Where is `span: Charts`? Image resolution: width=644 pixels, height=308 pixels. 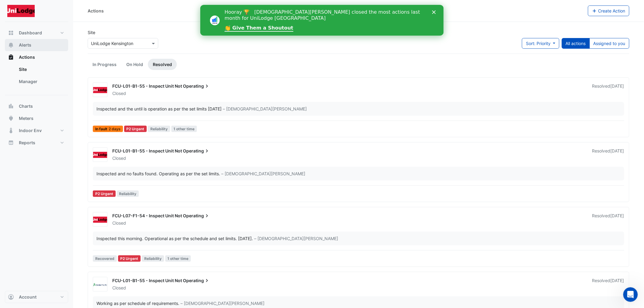 span: Charts is located at coordinates (26, 106).